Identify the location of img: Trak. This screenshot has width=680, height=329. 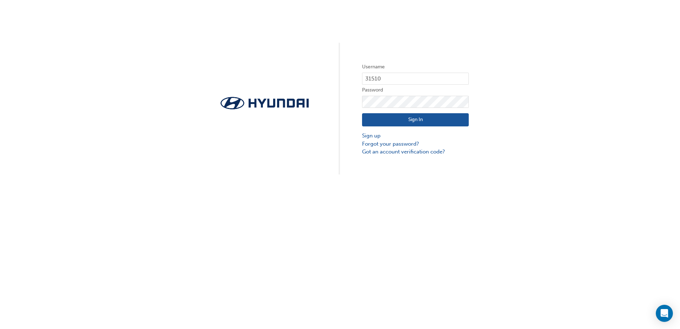
(265, 103).